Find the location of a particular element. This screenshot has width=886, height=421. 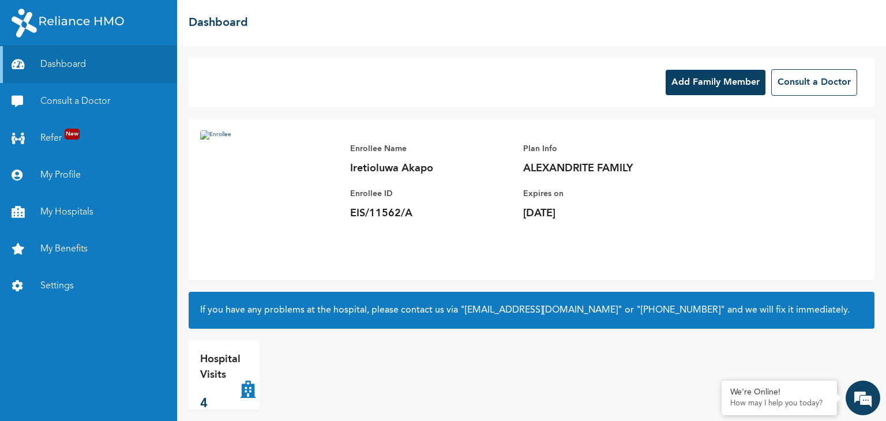

p: 4 is located at coordinates (220, 404).